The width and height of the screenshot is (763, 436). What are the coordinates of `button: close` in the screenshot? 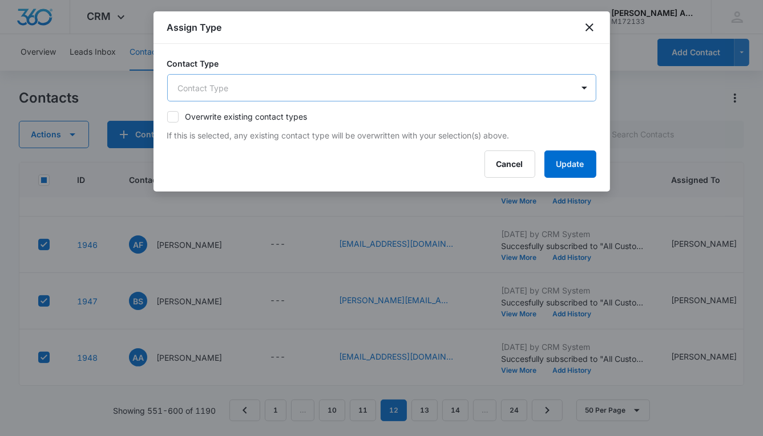 It's located at (589, 27).